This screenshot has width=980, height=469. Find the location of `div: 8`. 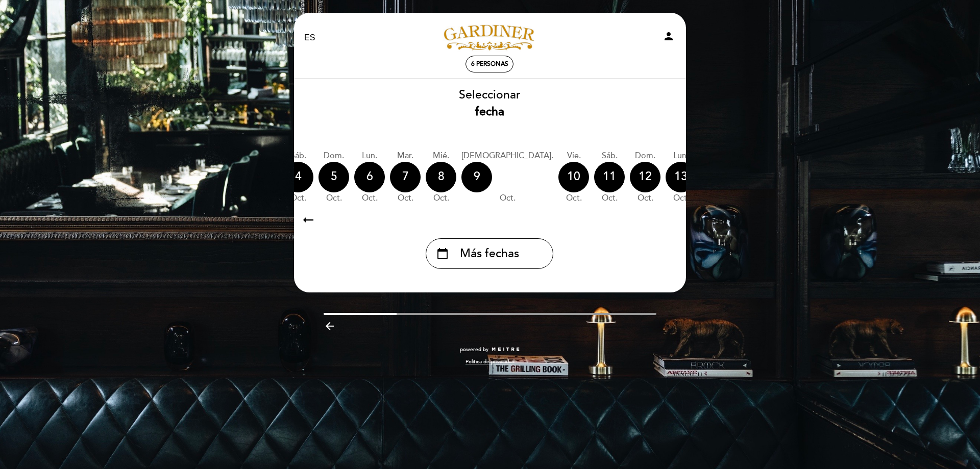

div: 8 is located at coordinates (441, 177).